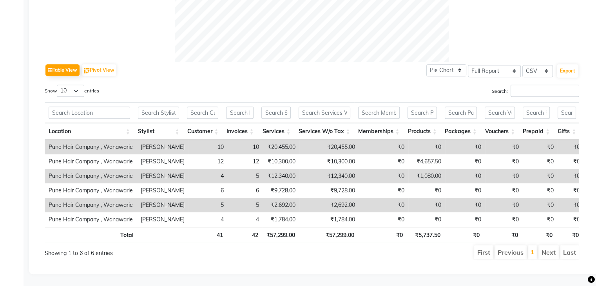 This screenshot has height=286, width=596. I want to click on input: Search Services W/o Tax, so click(324, 112).